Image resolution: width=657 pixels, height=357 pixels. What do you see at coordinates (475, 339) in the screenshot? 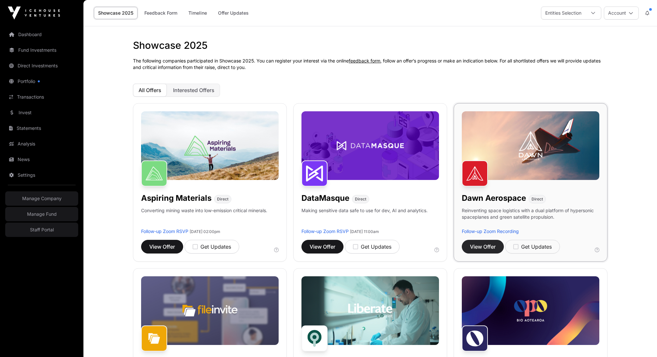
I see `img: Opo Bio` at bounding box center [475, 339].